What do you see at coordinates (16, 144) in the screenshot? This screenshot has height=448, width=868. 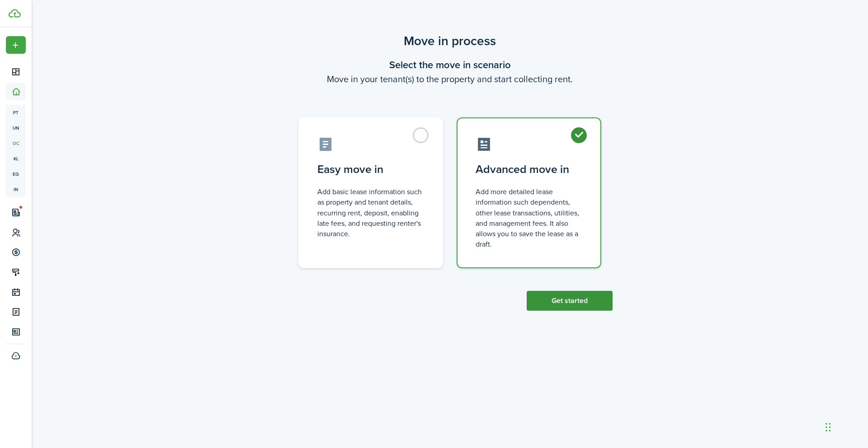 I see `a: oc` at bounding box center [16, 144].